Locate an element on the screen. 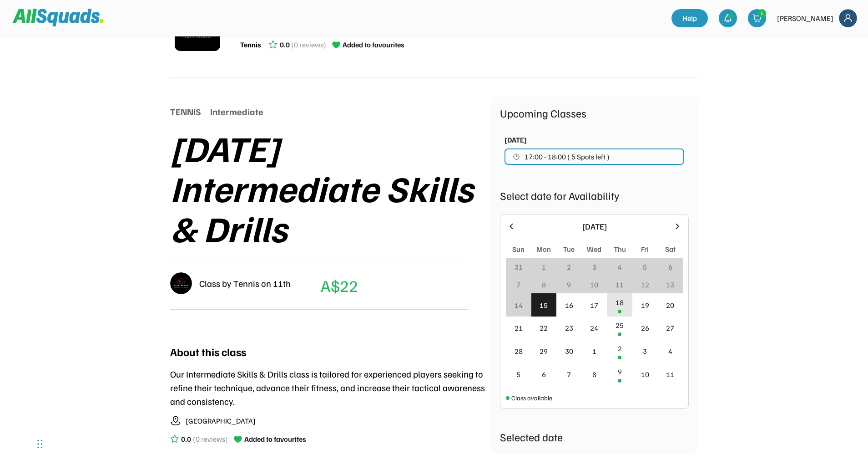 This screenshot has width=868, height=465. div: 31 is located at coordinates (519, 267).